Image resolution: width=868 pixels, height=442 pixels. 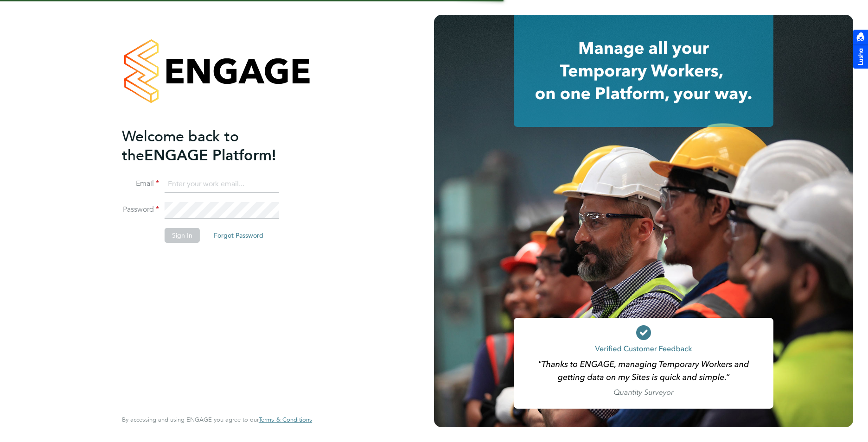 What do you see at coordinates (140, 209) in the screenshot?
I see `label: Password` at bounding box center [140, 209].